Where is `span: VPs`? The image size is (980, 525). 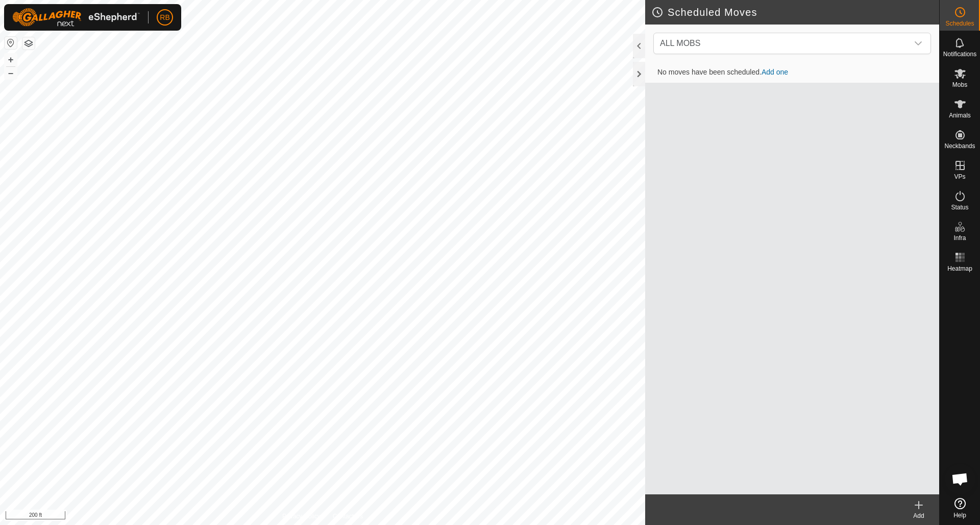
span: VPs is located at coordinates (960, 177).